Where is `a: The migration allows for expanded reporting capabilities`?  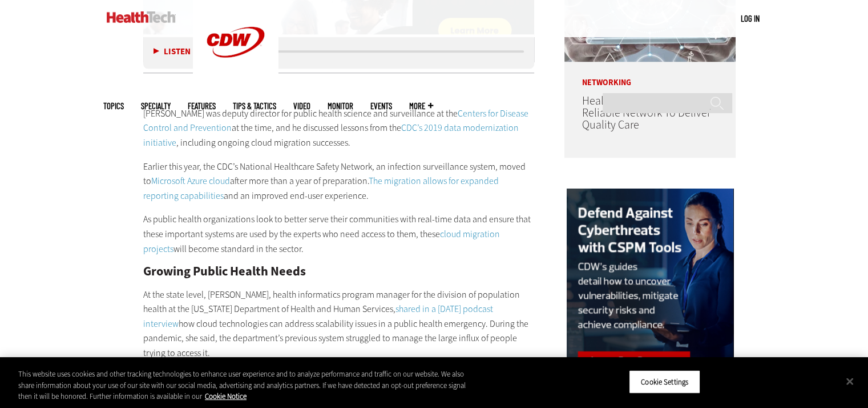
a: The migration allows for expanded reporting capabilities is located at coordinates (321, 188).